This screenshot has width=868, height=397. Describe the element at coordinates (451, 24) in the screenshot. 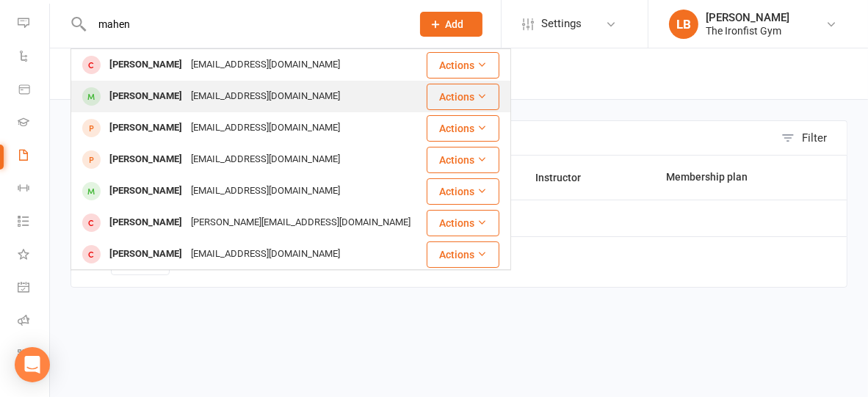

I see `button: Add` at that location.